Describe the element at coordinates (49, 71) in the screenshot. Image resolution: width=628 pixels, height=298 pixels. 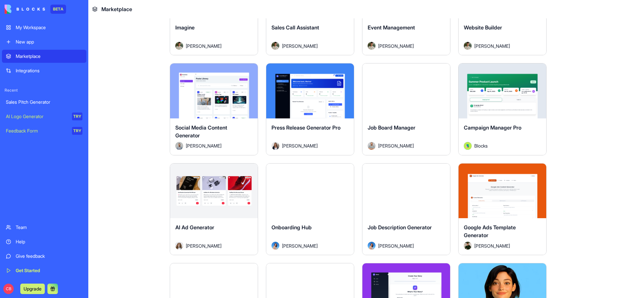
I see `div: Integrations` at that location.